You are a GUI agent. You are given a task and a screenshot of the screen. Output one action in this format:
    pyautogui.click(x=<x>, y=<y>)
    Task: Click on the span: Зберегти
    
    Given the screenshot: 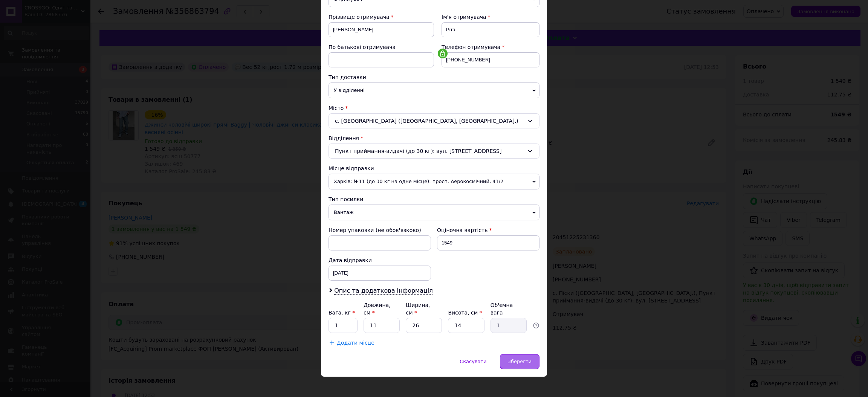 What is the action you would take?
    pyautogui.click(x=519, y=361)
    